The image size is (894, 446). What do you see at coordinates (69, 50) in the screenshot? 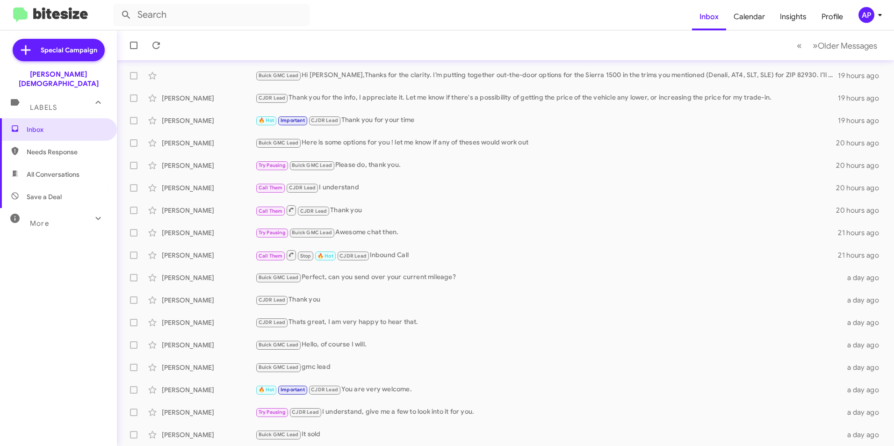
I see `span: Special Campaign` at bounding box center [69, 50].